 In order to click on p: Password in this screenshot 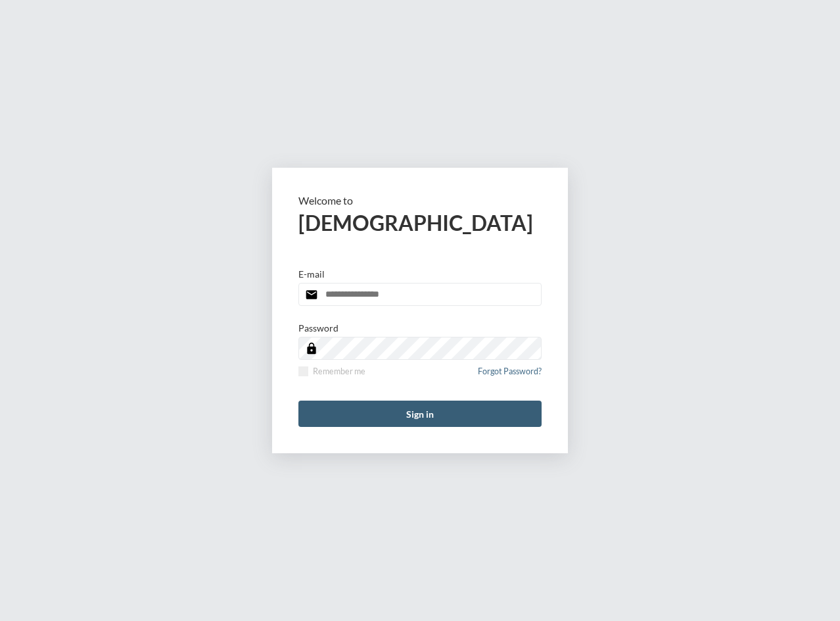, I will do `click(318, 327)`.